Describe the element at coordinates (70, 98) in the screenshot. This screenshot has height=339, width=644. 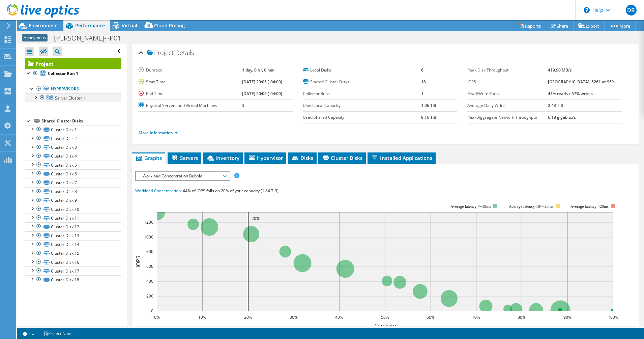
I see `span: Server Cluster 1` at that location.